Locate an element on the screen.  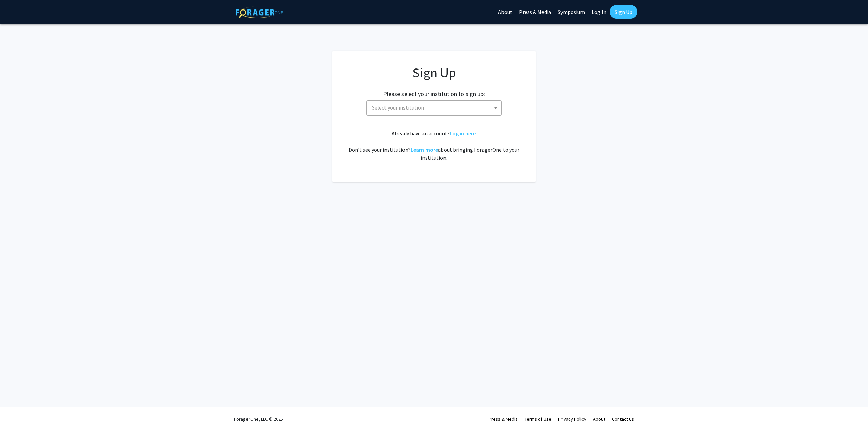
a: Log in here is located at coordinates (462, 134).